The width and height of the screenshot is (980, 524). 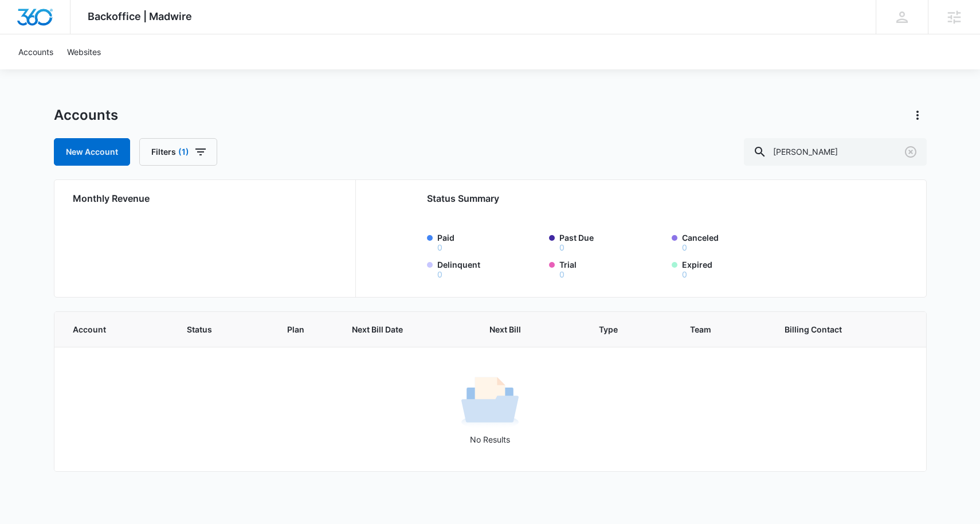 What do you see at coordinates (108, 329) in the screenshot?
I see `span: Account` at bounding box center [108, 329].